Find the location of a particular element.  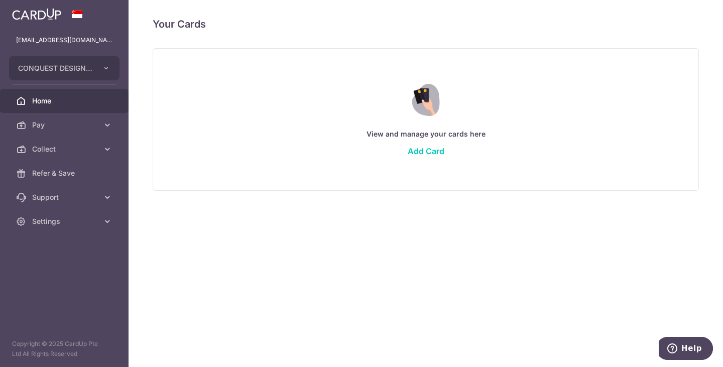

p: View and manage your cards here is located at coordinates (426, 134).